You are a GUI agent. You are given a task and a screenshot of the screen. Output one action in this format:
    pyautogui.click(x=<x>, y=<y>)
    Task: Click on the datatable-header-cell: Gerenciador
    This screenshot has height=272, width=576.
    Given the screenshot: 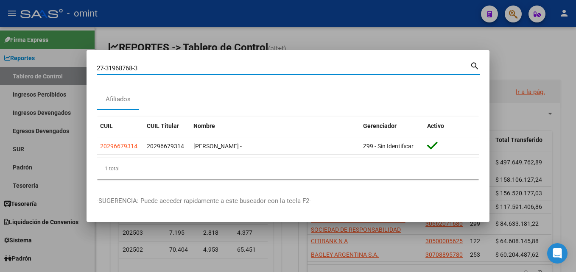 What is the action you would take?
    pyautogui.click(x=391, y=126)
    